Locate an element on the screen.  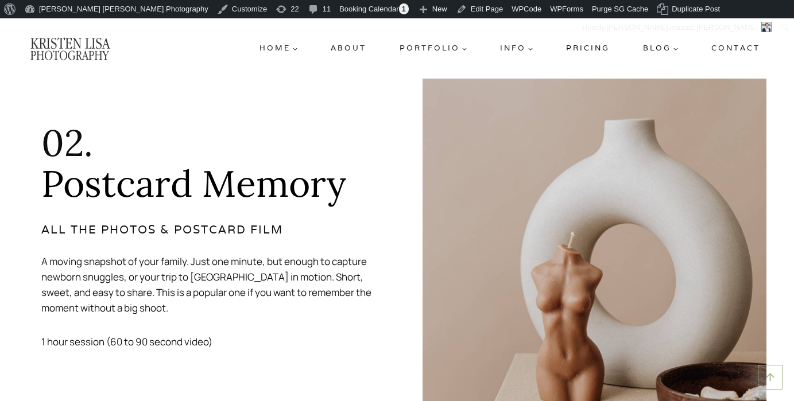
a: Scroll to top is located at coordinates (770, 377).